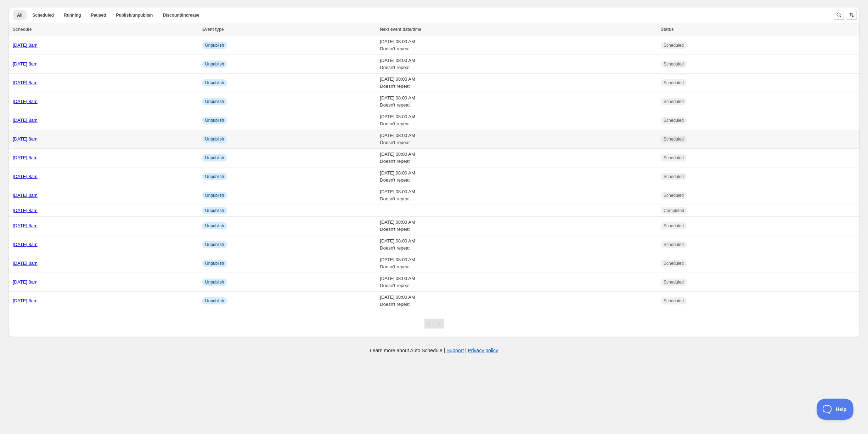  What do you see at coordinates (434, 323) in the screenshot?
I see `nav: Pagination` at bounding box center [434, 323].